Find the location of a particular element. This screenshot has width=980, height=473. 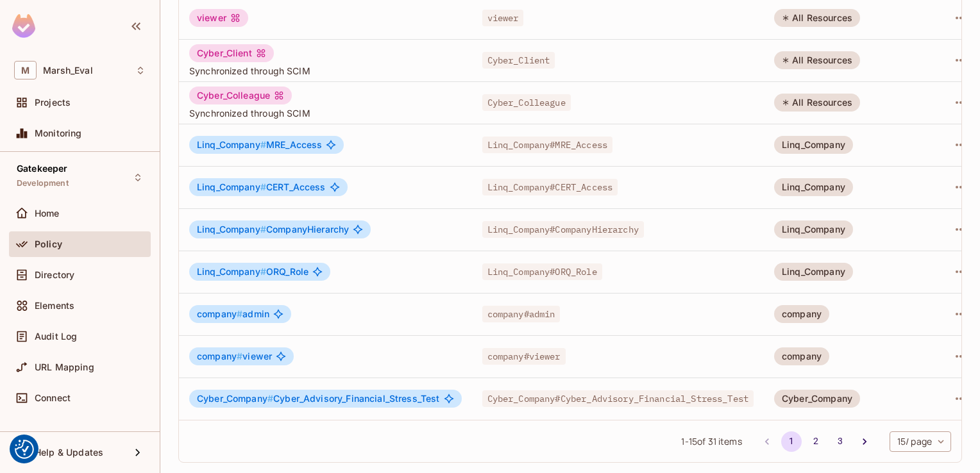

span: MRE_Access is located at coordinates (259, 145).